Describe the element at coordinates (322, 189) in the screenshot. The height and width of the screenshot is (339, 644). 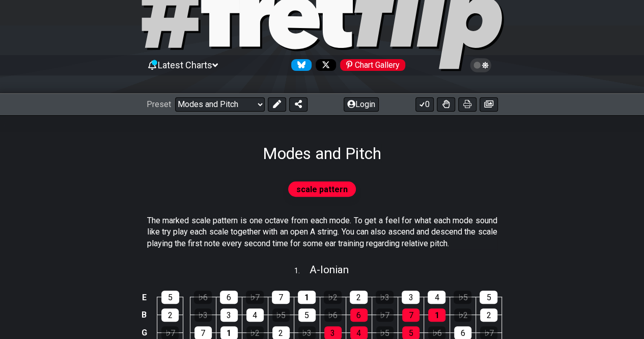
I see `span: scale pattern` at that location.